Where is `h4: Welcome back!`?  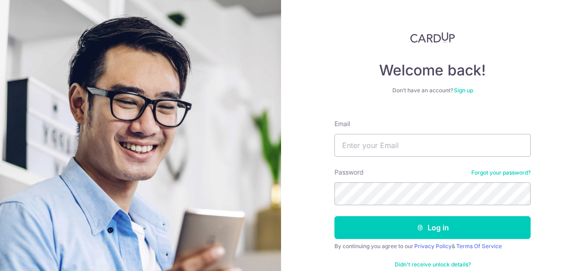
h4: Welcome back! is located at coordinates (432, 70).